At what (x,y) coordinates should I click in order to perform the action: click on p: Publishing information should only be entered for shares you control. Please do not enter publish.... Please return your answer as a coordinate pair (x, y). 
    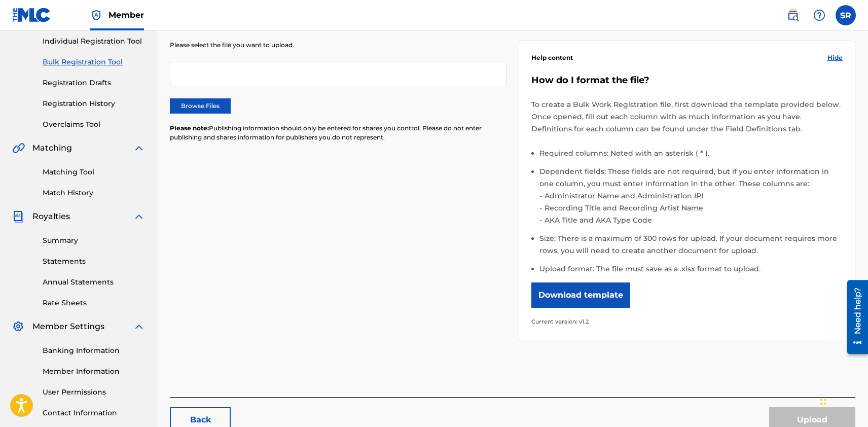
    Looking at the image, I should click on (338, 133).